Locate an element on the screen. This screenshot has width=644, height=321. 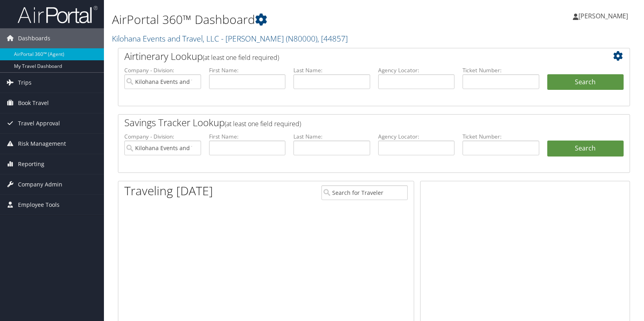
span: ( N80000 ) is located at coordinates (301, 38).